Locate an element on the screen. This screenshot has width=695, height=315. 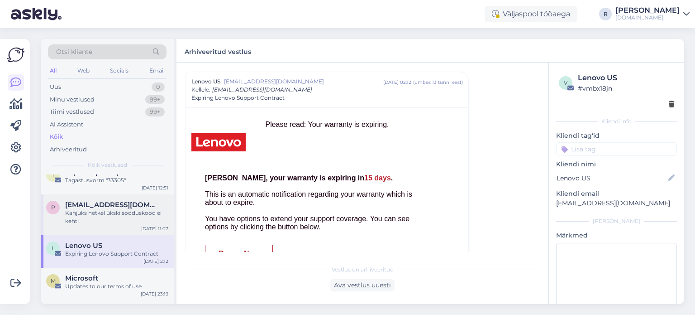
span: T is located at coordinates (53, 174).